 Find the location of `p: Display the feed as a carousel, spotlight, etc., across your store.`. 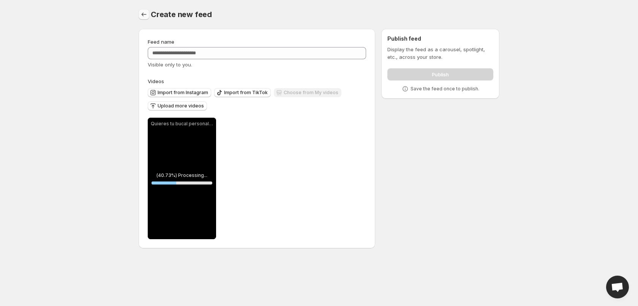

p: Display the feed as a carousel, spotlight, etc., across your store. is located at coordinates (440, 53).